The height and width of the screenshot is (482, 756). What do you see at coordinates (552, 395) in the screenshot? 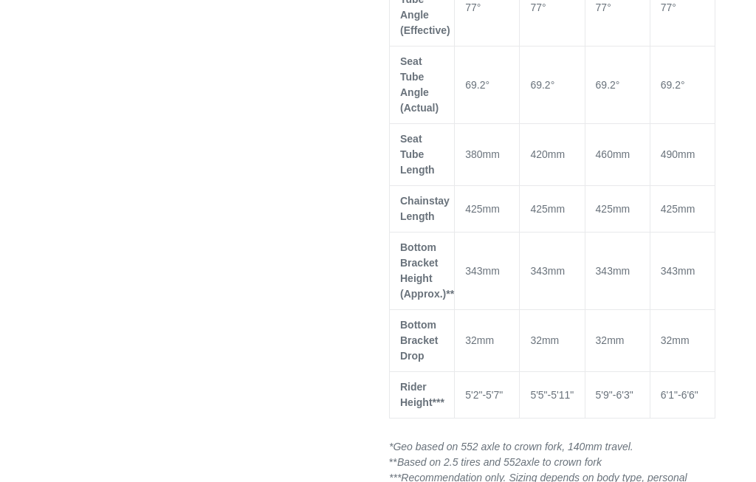
I see `td: 5'5"-5'11"` at bounding box center [552, 395].